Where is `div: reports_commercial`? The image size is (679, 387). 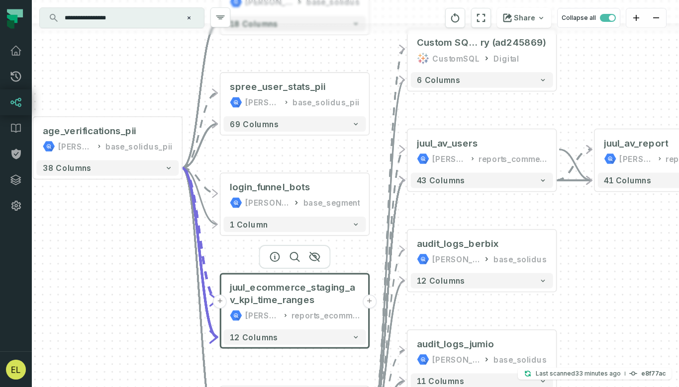 div: reports_commercial is located at coordinates (512, 159).